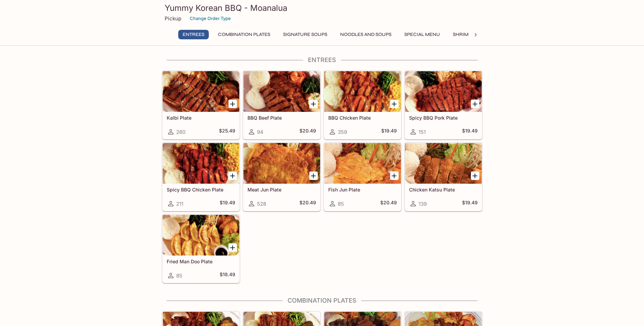 The width and height of the screenshot is (644, 326). What do you see at coordinates (342, 132) in the screenshot?
I see `span: 359` at bounding box center [342, 132].